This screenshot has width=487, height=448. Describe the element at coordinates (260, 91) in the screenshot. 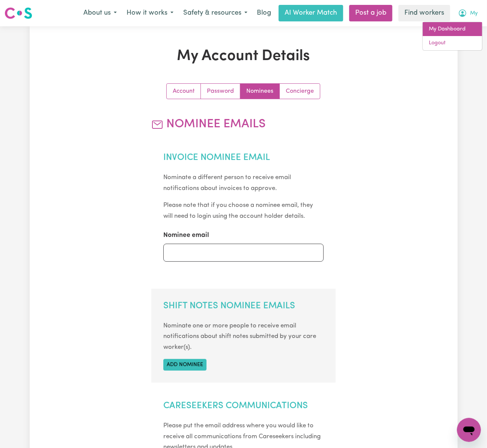

I see `a: Update your nominees` at that location.